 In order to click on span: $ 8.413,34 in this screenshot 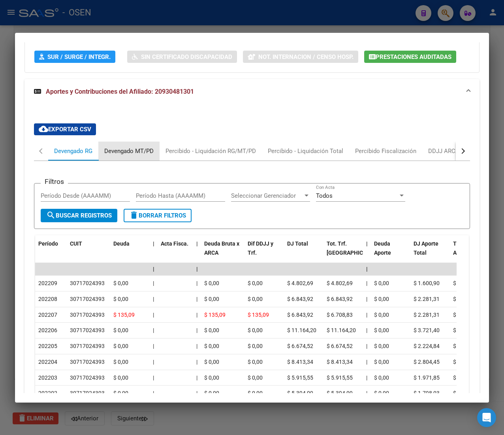, I will do `click(300, 362)`.